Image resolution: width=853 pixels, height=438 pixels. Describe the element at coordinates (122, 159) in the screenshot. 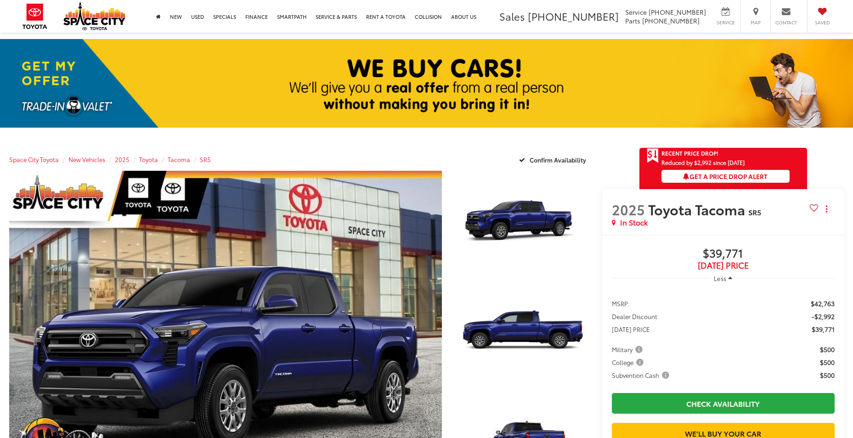

I see `a: 2025` at that location.